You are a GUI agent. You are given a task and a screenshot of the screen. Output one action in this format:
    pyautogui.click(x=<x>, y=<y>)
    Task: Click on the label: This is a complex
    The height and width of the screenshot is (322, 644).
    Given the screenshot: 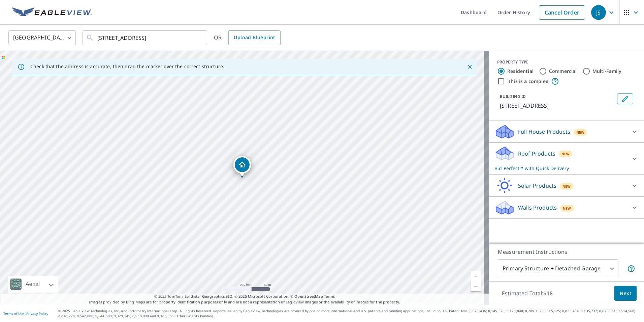 What is the action you would take?
    pyautogui.click(x=528, y=81)
    